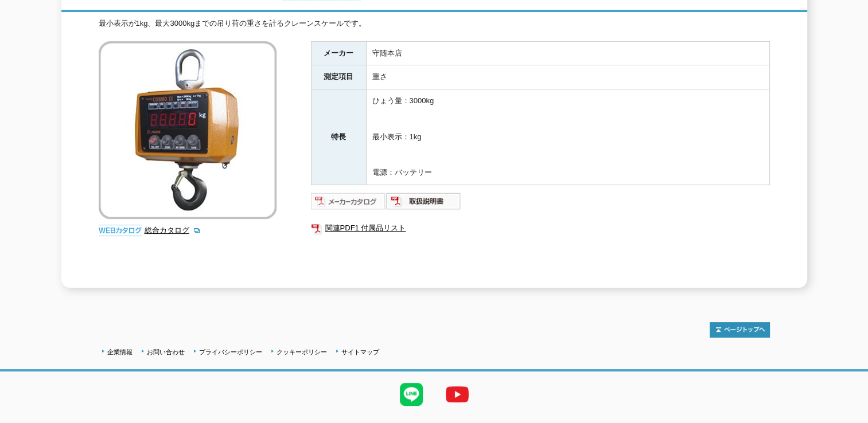  What do you see at coordinates (339, 53) in the screenshot?
I see `th: メーカー` at bounding box center [339, 53].